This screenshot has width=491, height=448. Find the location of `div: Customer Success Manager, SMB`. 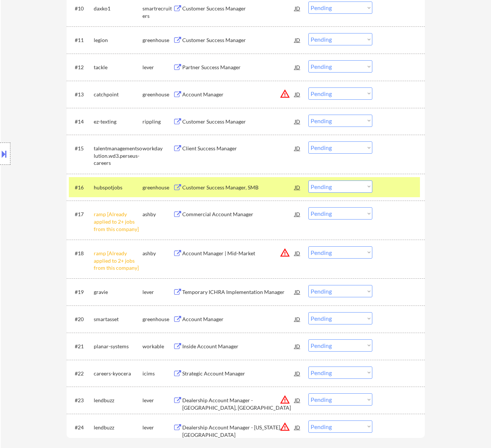

div: Customer Success Manager, SMB is located at coordinates (238, 188).